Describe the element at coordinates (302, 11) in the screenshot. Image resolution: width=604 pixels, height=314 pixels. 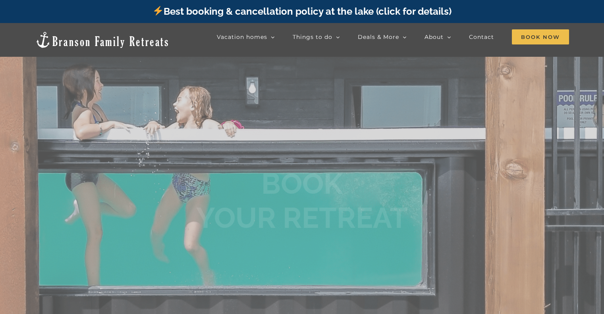
I see `a: Best booking & cancellation policy at the lake (click for details)` at that location.